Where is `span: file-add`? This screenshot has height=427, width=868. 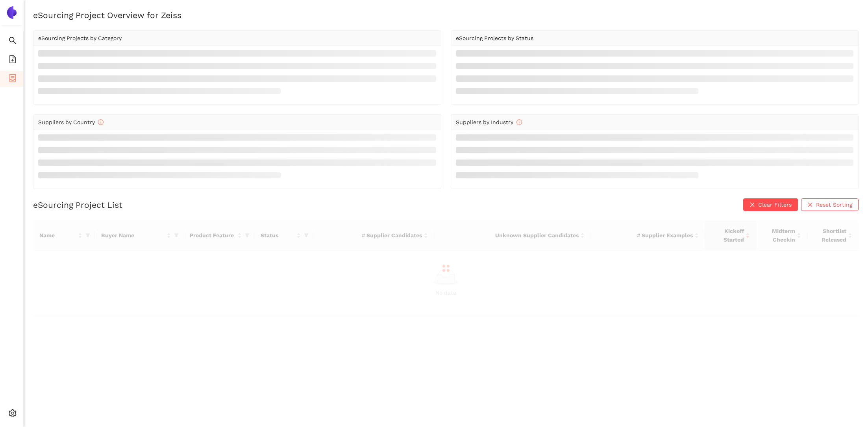
span: file-add is located at coordinates (12, 60).